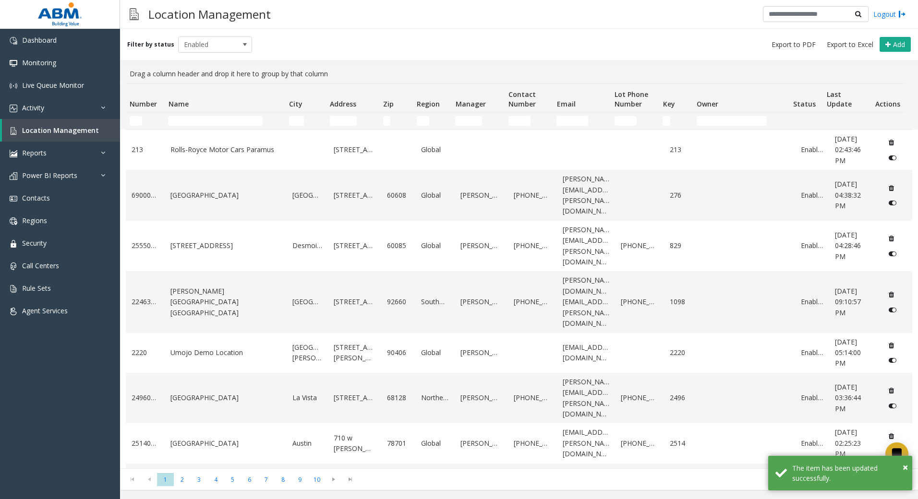 The height and width of the screenshot is (499, 918). What do you see at coordinates (307, 398) in the screenshot?
I see `a: La Vista` at bounding box center [307, 398].